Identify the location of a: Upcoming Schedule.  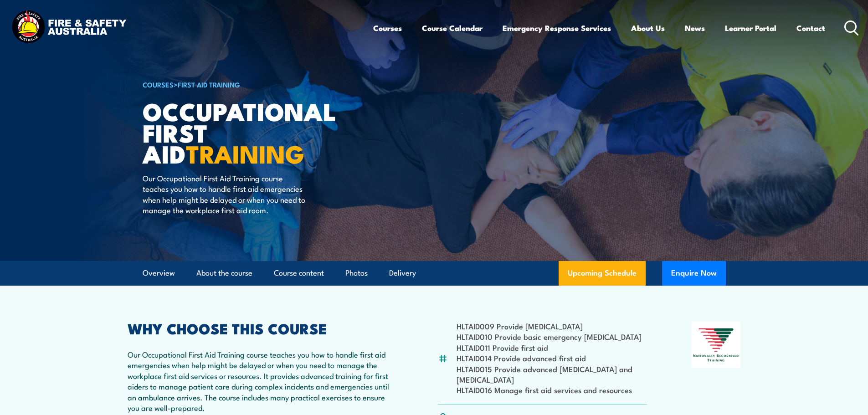
(602, 273).